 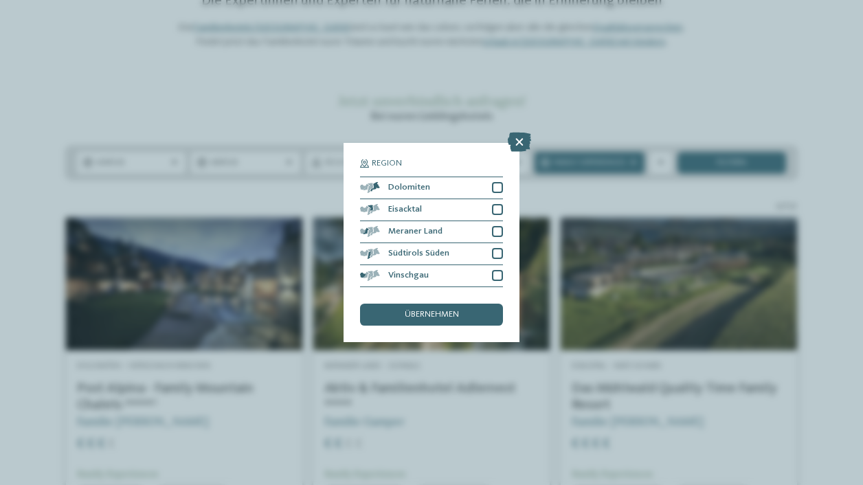 What do you see at coordinates (418, 254) in the screenshot?
I see `span: Südtirols Süden` at bounding box center [418, 254].